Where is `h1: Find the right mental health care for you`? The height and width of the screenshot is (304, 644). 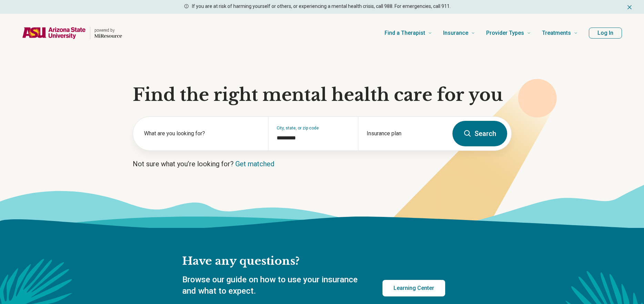
h1: Find the right mental health care for you is located at coordinates (322, 95).